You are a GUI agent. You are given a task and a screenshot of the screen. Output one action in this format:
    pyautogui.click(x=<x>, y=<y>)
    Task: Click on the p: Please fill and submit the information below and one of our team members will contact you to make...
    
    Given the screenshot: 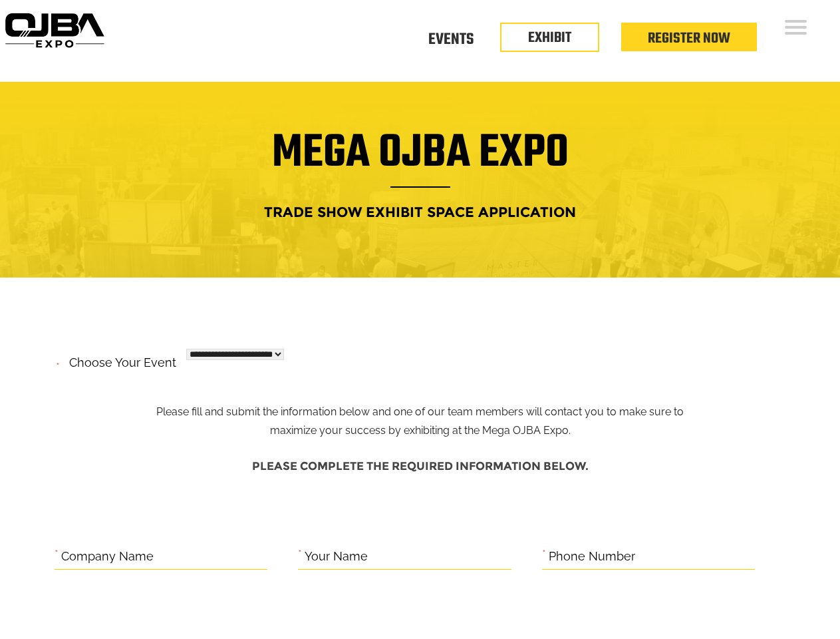 What is the action you would take?
    pyautogui.click(x=420, y=396)
    